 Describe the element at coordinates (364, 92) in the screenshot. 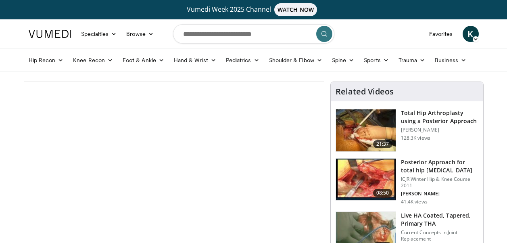

I see `h4: Related Videos` at that location.